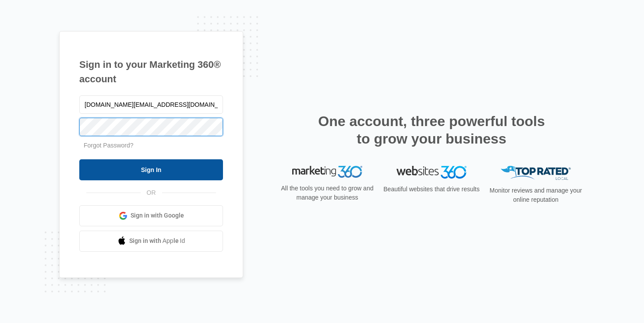 This screenshot has width=644, height=323. Describe the element at coordinates (157, 215) in the screenshot. I see `span: Sign in with Google` at that location.